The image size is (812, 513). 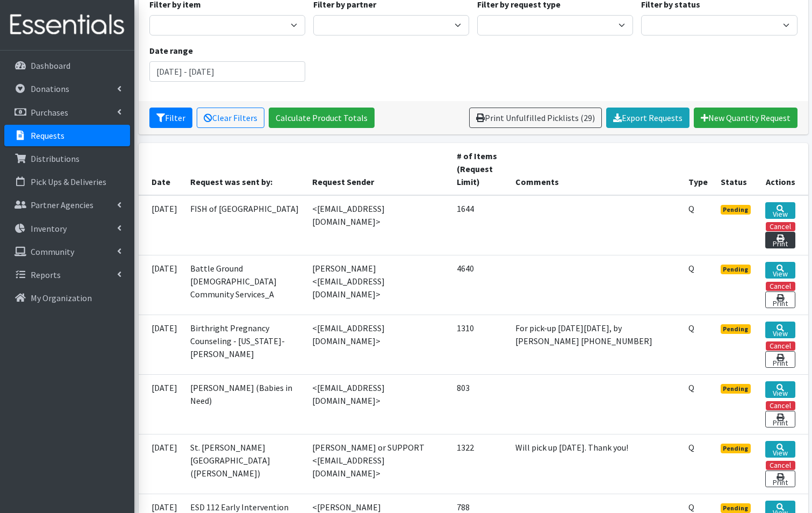 What do you see at coordinates (50, 65) in the screenshot?
I see `p: Dashboard` at bounding box center [50, 65].